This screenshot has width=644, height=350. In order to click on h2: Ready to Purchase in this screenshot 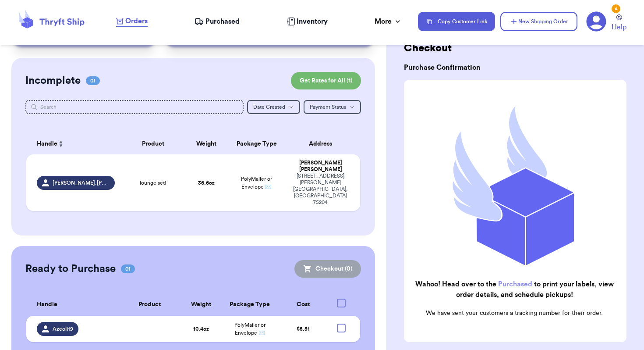, I will do `click(71, 269)`.